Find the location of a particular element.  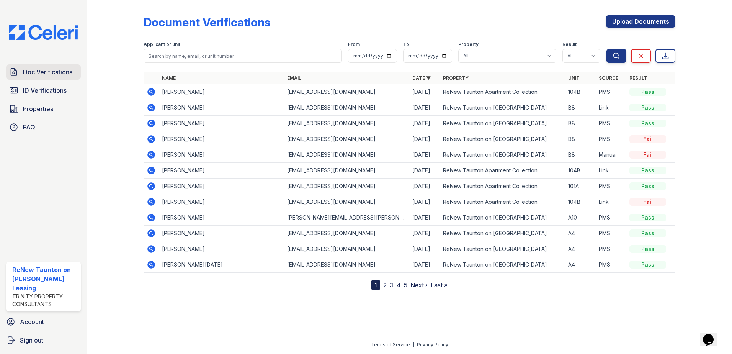

a: Unit is located at coordinates (574, 78).